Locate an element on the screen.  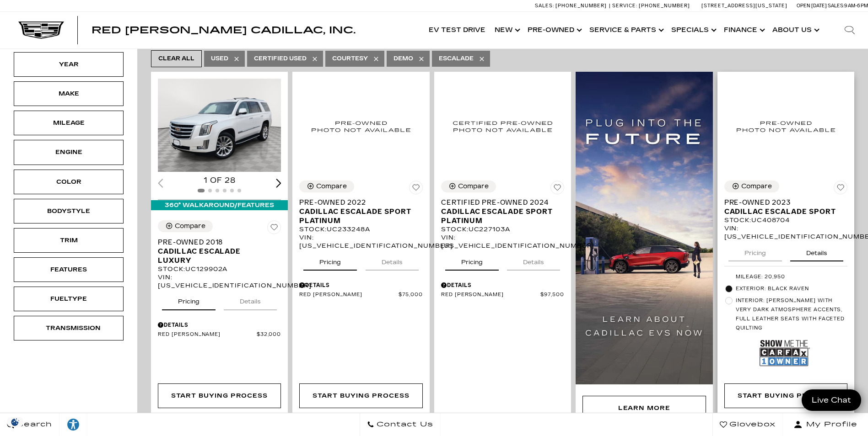
a: Contact Us is located at coordinates (400, 425).